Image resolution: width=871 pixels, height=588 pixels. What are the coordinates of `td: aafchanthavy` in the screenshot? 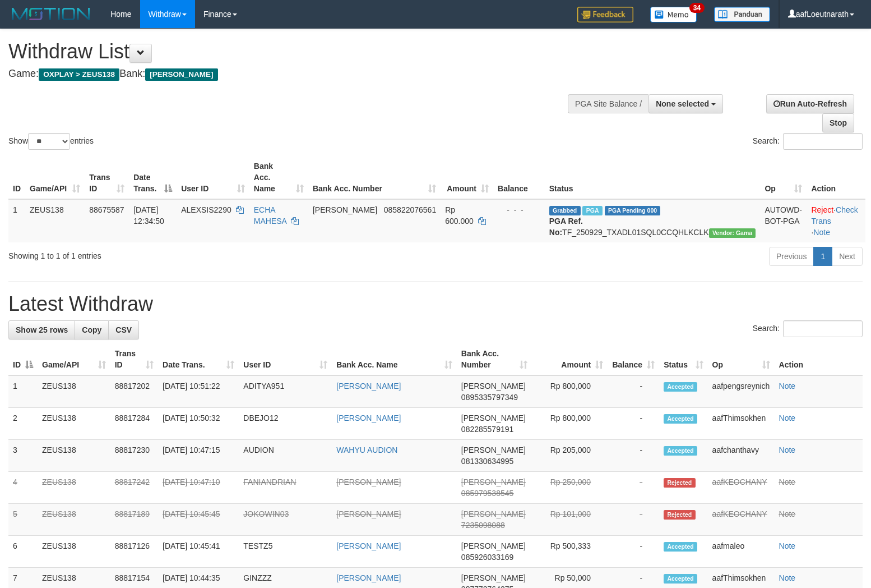 It's located at (741, 456).